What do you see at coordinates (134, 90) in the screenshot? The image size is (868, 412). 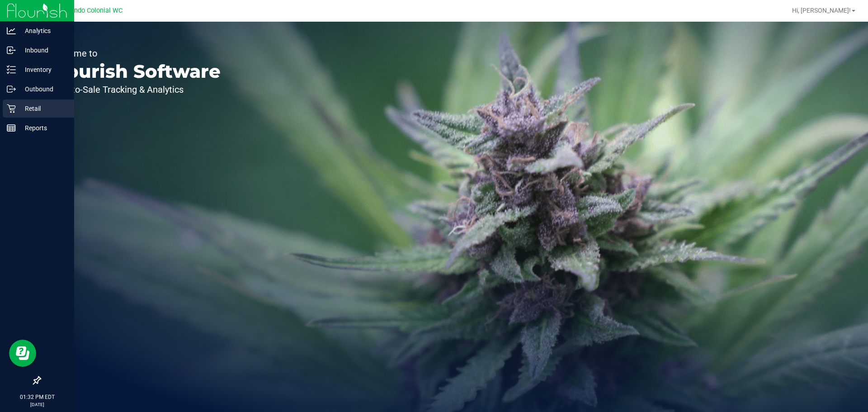 I see `p: Seed-to-Sale Tracking & Analytics` at bounding box center [134, 90].